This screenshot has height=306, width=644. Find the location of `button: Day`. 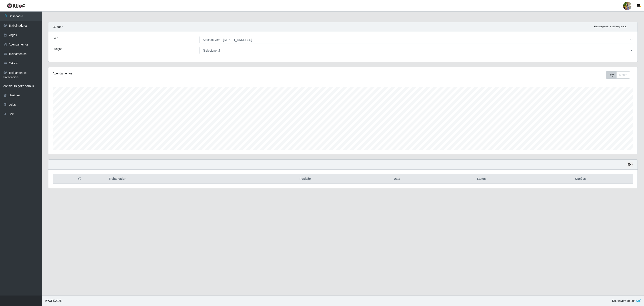

button: Day is located at coordinates (611, 75).